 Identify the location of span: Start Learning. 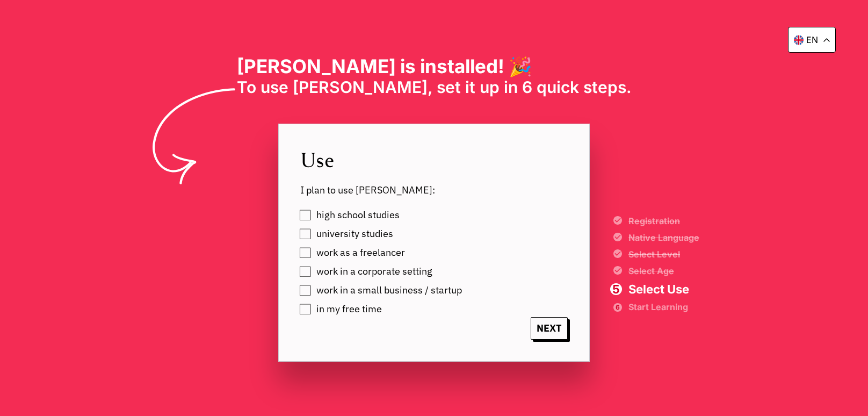
(664, 307).